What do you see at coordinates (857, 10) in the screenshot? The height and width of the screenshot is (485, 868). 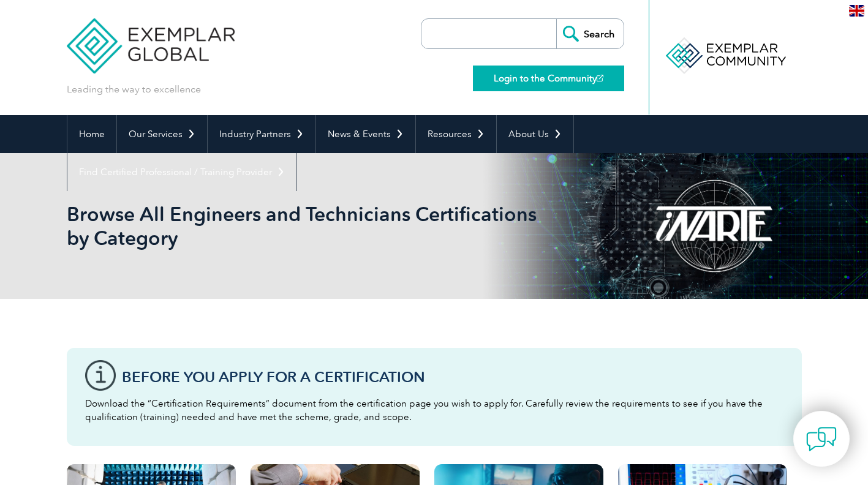 I see `img: en` at bounding box center [857, 10].